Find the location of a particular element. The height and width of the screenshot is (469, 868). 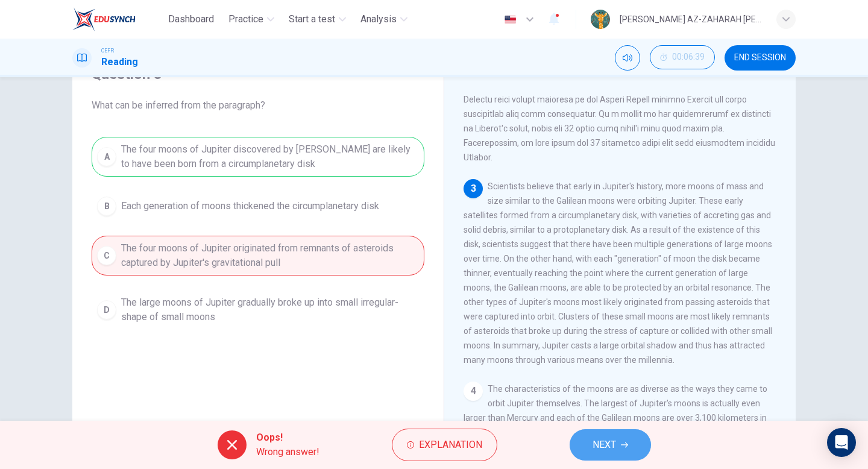

span: Explanation is located at coordinates (450, 445).